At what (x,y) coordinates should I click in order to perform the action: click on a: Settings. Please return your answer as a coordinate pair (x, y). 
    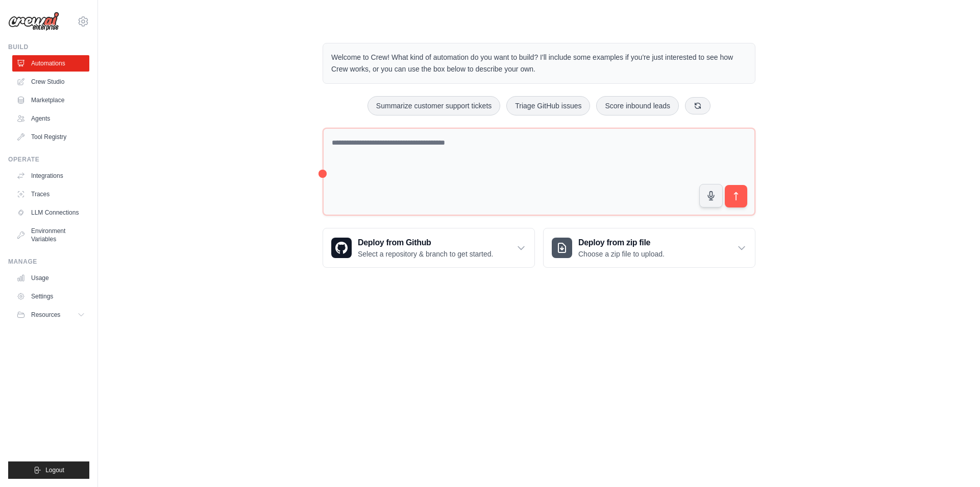
    Looking at the image, I should click on (51, 296).